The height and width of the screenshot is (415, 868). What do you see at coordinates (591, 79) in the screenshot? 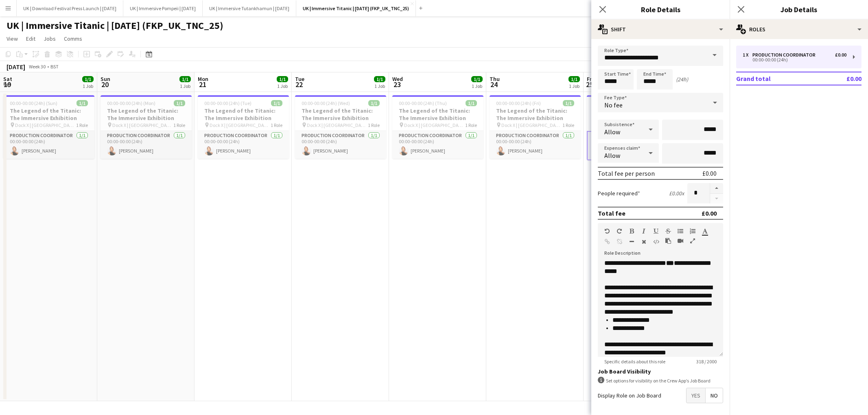
I see `span: Fri` at bounding box center [591, 79].